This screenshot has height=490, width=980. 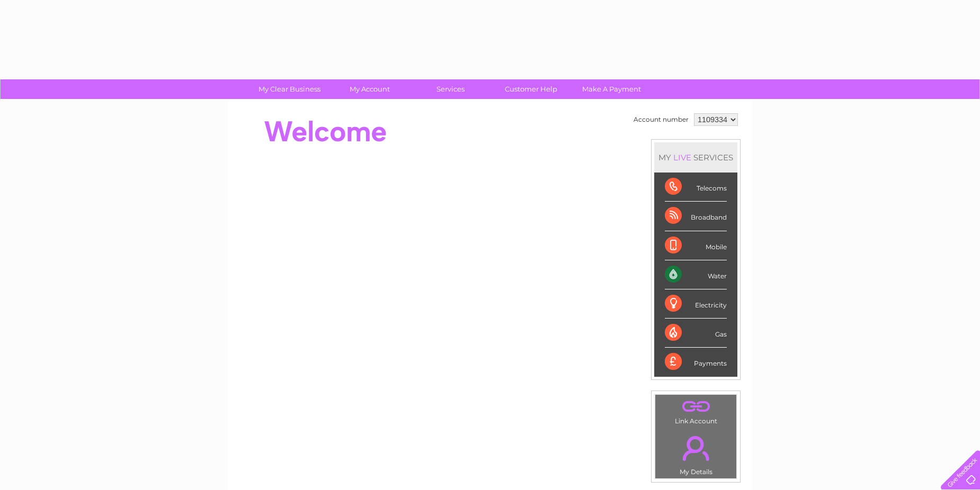 I want to click on td: Account number, so click(x=661, y=120).